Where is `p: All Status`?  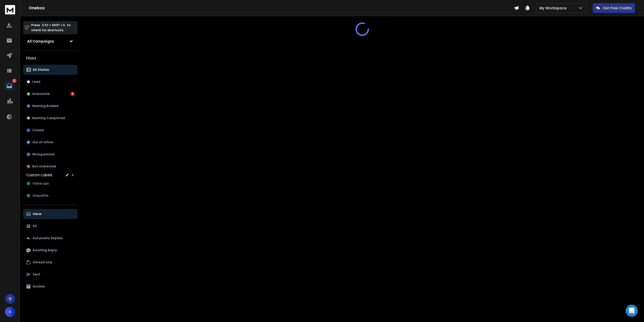 p: All Status is located at coordinates (41, 70).